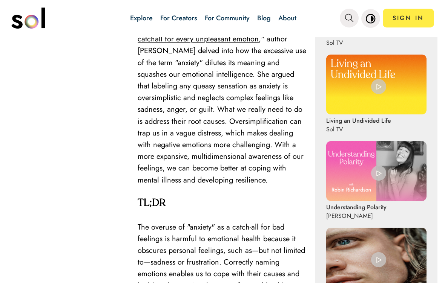 Image resolution: width=445 pixels, height=283 pixels. I want to click on button: Play Video, so click(21, 13).